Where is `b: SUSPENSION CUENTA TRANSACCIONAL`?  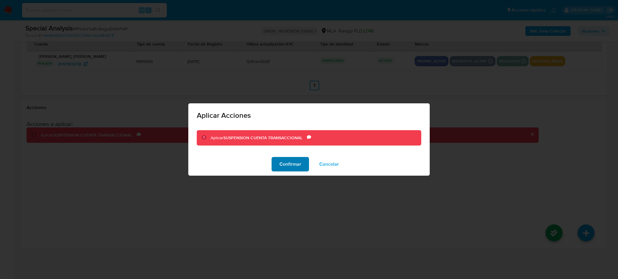
b: SUSPENSION CUENTA TRANSACCIONAL is located at coordinates (263, 138).